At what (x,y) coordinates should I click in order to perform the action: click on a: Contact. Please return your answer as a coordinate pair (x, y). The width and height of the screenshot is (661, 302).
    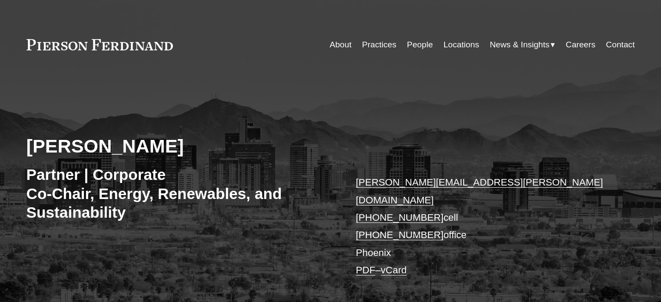
    Looking at the image, I should click on (620, 45).